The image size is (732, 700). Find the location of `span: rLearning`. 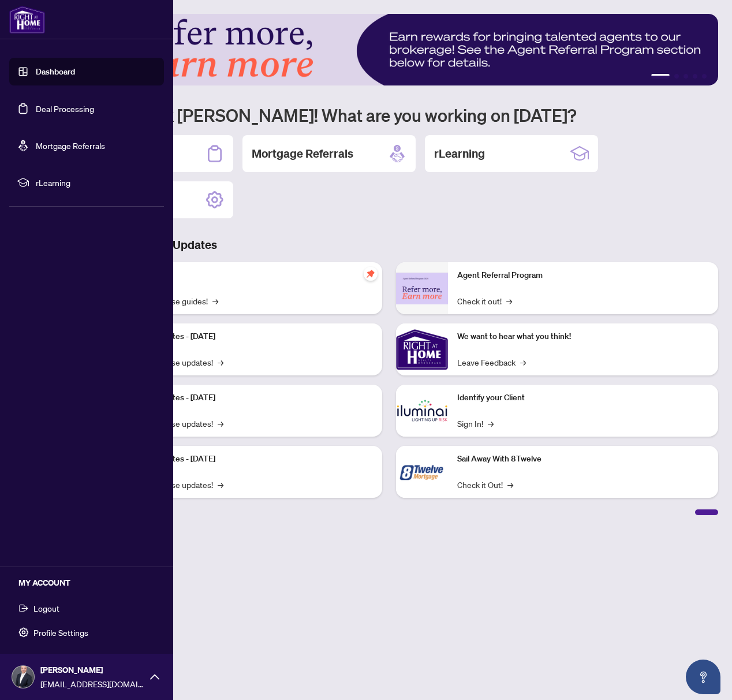

span: rLearning is located at coordinates (96, 182).